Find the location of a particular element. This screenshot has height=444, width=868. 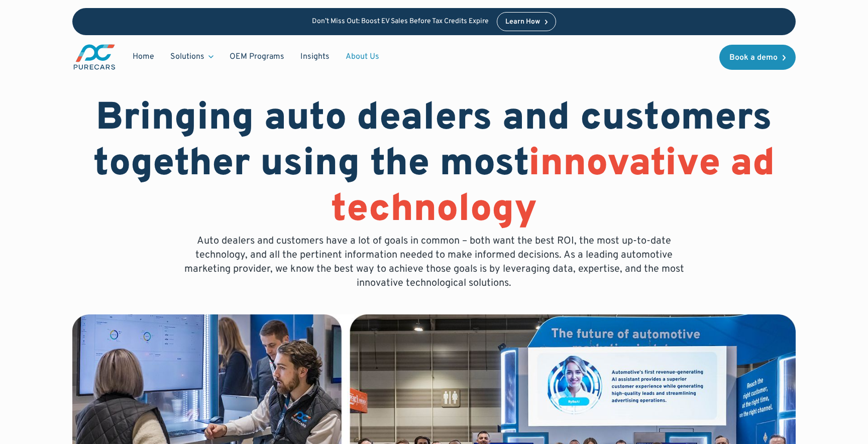

div: Learn How is located at coordinates (523, 22).